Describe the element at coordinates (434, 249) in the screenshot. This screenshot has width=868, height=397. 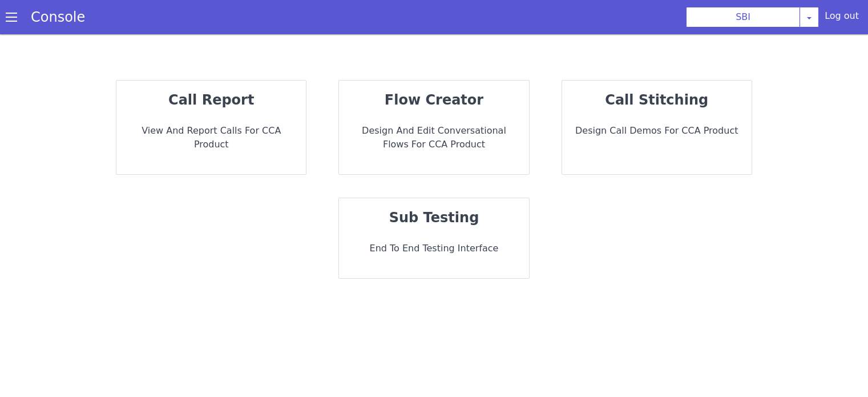
I see `p: End to End Testing Interface` at that location.